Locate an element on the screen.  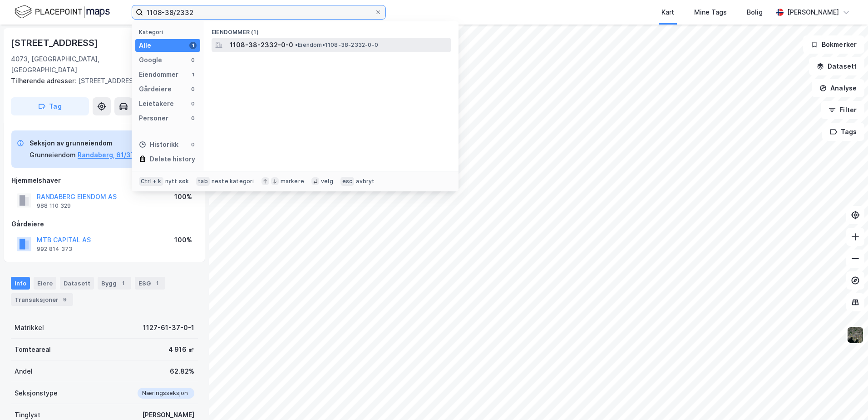
div: Kart is located at coordinates (668, 12).